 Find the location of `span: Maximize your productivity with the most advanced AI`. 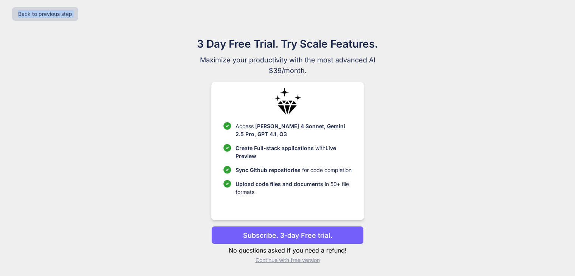

span: Maximize your productivity with the most advanced AI is located at coordinates (288, 60).